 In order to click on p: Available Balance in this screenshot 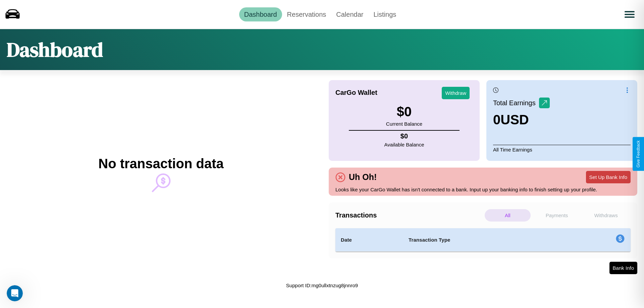, I will do `click(404, 144)`.